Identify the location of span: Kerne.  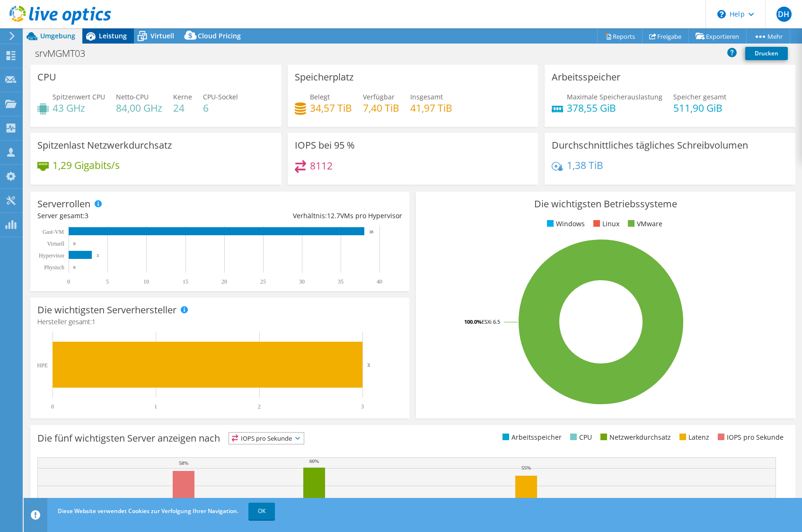
(183, 96).